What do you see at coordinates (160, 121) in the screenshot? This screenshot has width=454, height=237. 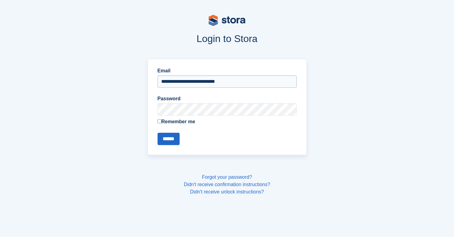 I see `input: Remember me` at bounding box center [160, 121].